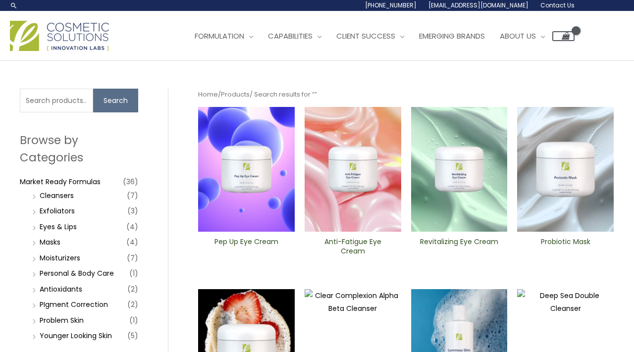 This screenshot has height=352, width=634. Describe the element at coordinates (377, 36) in the screenshot. I see `nav: Site Navigation` at that location.